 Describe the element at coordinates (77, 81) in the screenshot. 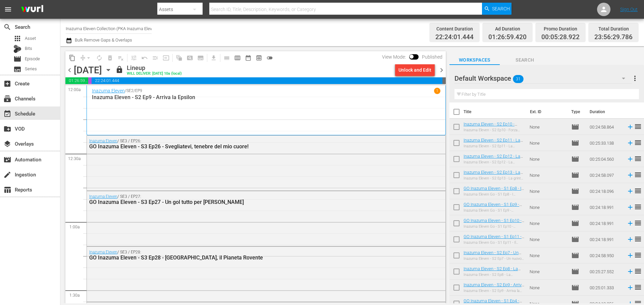

I see `span: 01:26:59.420` at that location.